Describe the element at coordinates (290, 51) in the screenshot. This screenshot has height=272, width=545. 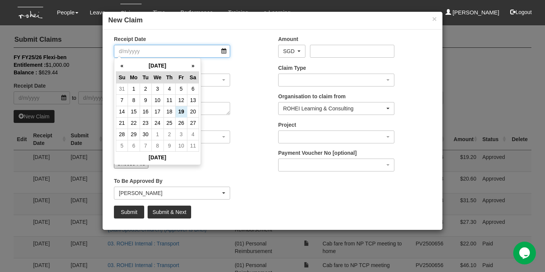
I see `div: SGD` at that location.